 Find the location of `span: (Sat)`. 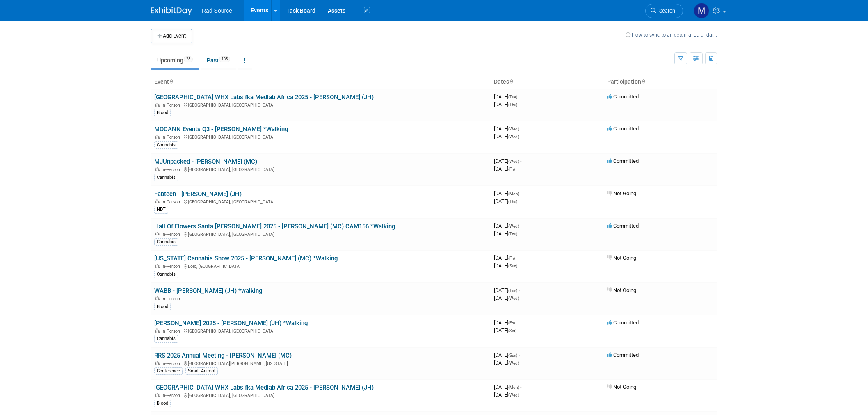

span: (Sat) is located at coordinates (512, 331).